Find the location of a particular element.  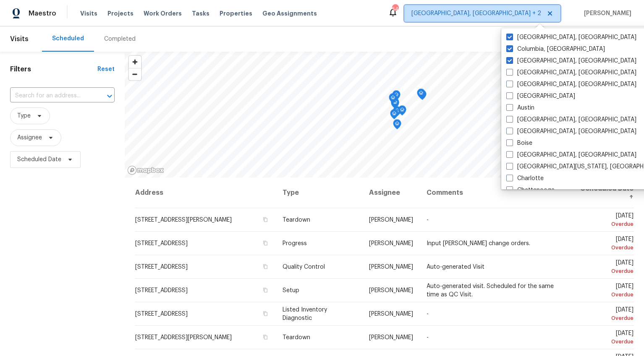

label: Chattanooga is located at coordinates (530, 190).